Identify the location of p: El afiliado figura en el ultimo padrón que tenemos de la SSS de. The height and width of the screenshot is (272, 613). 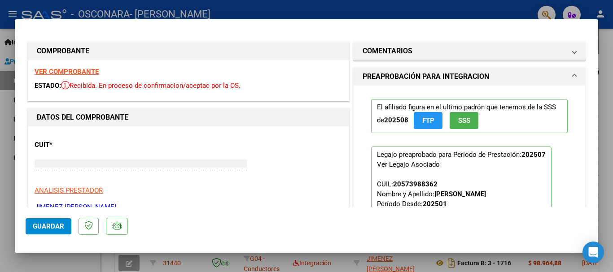
(469, 116).